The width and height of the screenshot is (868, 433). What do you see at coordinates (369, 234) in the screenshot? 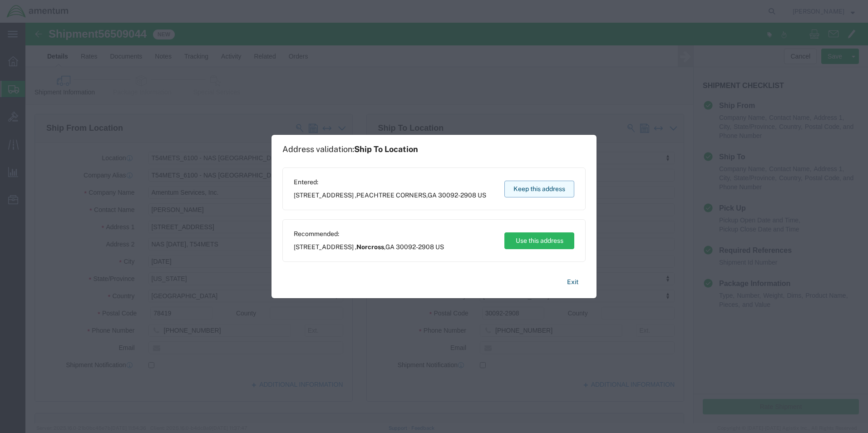
I see `span: Recommended:` at bounding box center [369, 234].